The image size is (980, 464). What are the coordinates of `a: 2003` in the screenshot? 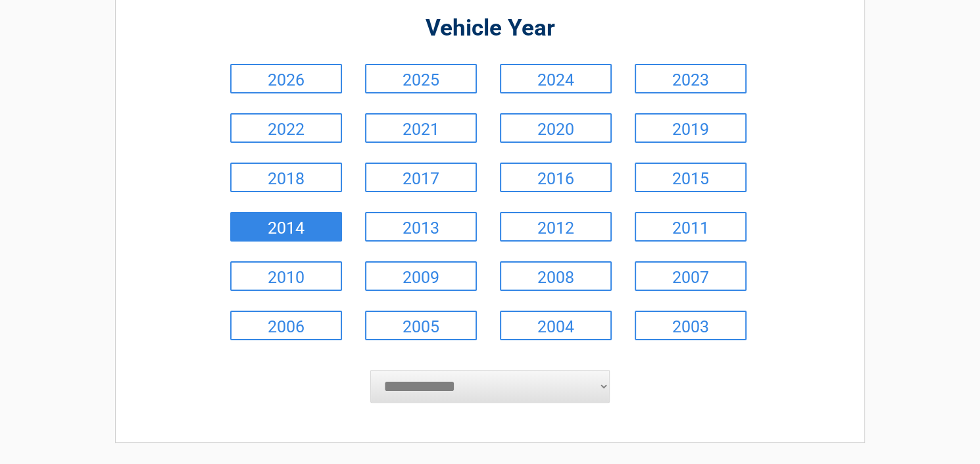 It's located at (691, 325).